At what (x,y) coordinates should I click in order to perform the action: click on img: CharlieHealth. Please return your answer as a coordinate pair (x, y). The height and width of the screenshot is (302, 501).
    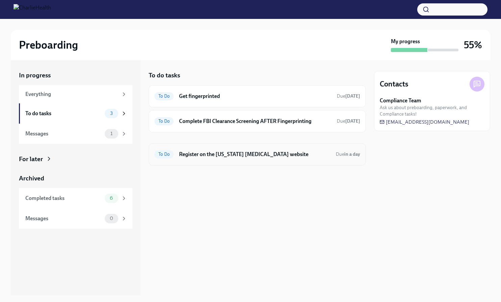
    Looking at the image, I should click on (32, 9).